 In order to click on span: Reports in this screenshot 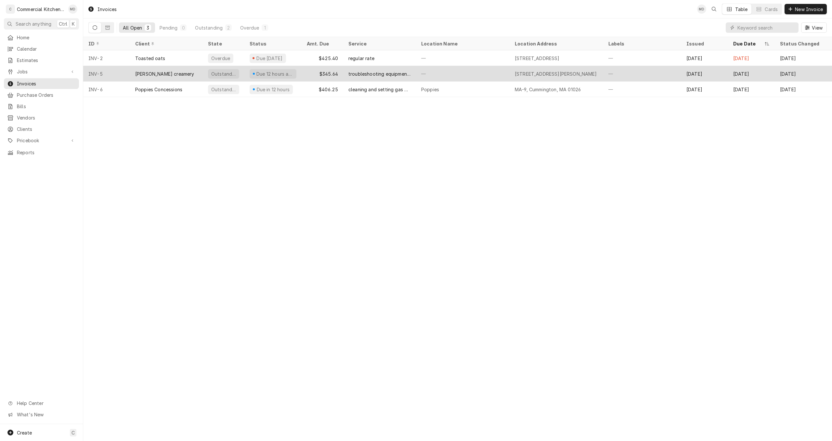, I will do `click(46, 152)`.